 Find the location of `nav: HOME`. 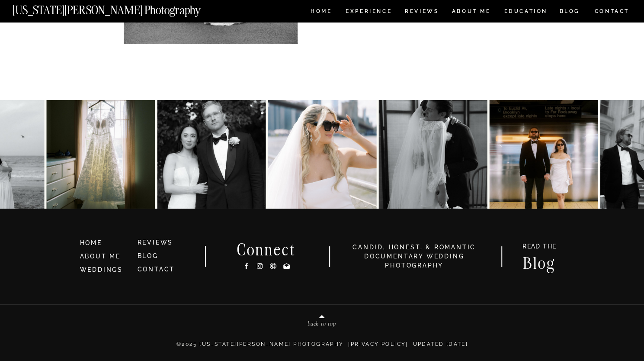

nav: HOME is located at coordinates (321, 12).